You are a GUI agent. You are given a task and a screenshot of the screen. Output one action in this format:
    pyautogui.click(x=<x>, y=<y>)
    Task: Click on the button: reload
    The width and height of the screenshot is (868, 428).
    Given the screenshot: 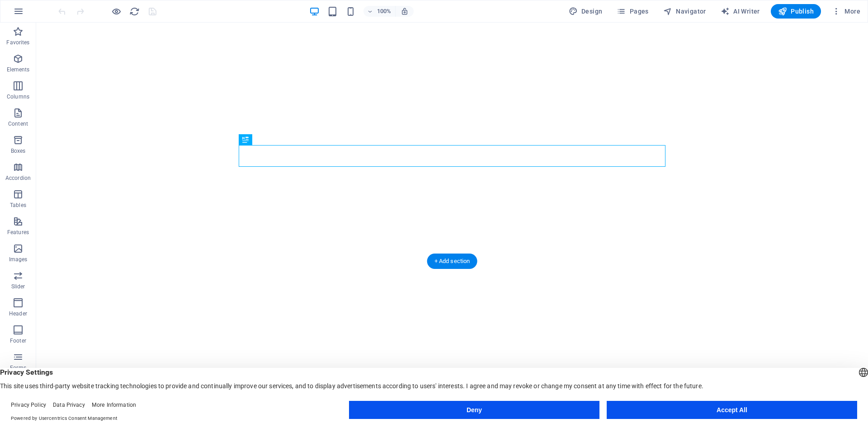 What is the action you would take?
    pyautogui.click(x=134, y=12)
    